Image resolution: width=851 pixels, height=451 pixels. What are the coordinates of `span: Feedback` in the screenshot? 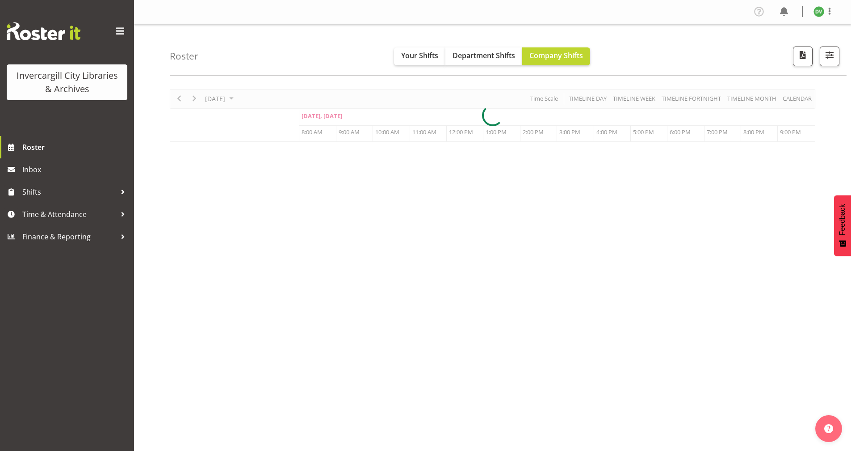 It's located at (843, 219).